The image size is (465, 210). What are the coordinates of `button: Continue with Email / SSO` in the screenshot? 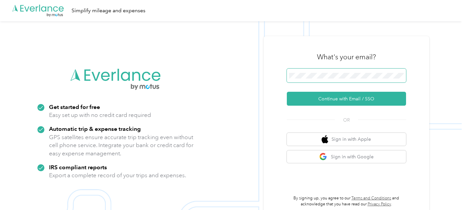 It's located at (346, 99).